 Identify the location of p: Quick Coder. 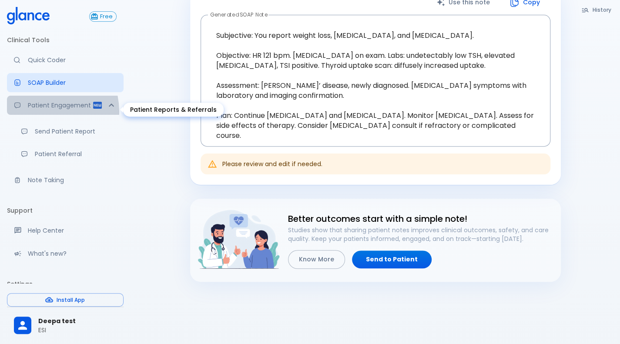
(72, 60).